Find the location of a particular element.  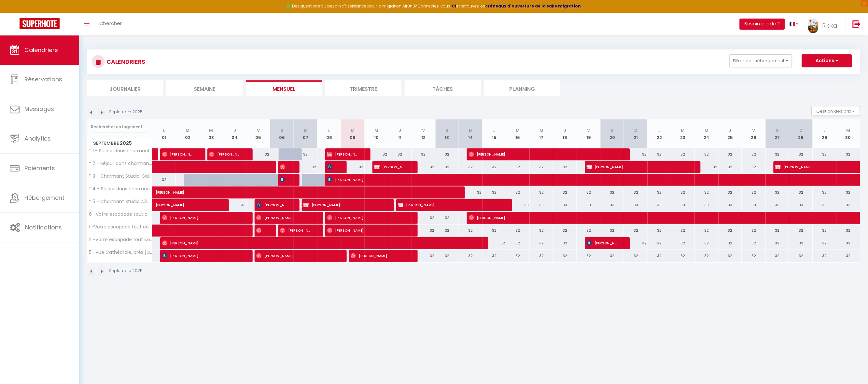

th: 28 is located at coordinates (801, 134).